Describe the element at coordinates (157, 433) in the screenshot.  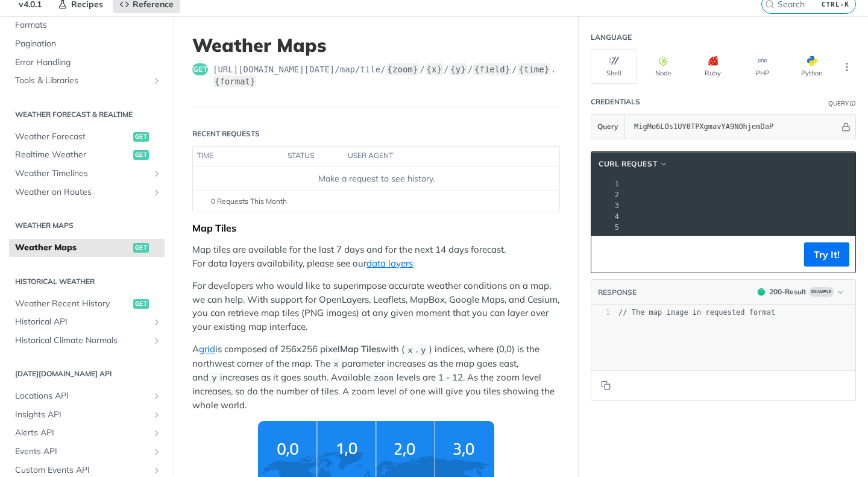
I see `button: Show subpages for Alerts API` at that location.